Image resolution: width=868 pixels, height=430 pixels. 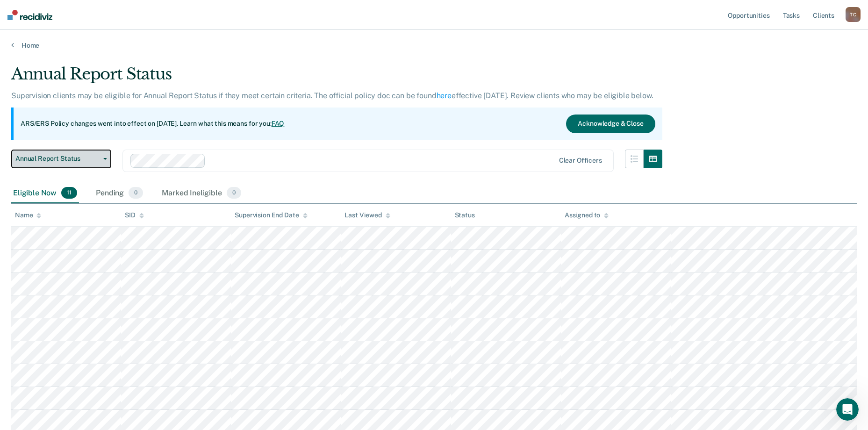 What do you see at coordinates (57, 158) in the screenshot?
I see `span: Annual Report Status` at bounding box center [57, 158].